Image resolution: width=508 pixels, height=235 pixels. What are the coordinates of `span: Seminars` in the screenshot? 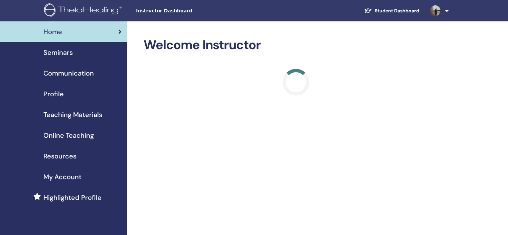 It's located at (58, 52).